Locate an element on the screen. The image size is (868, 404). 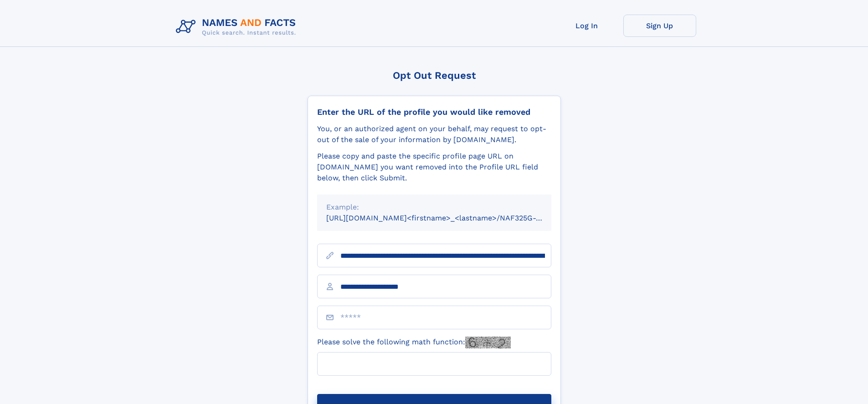
div: Example: is located at coordinates (434, 207).